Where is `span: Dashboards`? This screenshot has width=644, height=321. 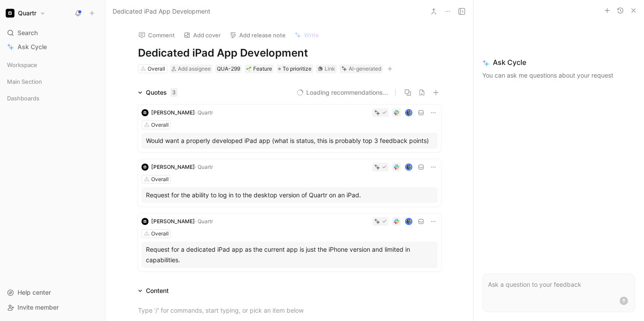 span: Dashboards is located at coordinates (23, 98).